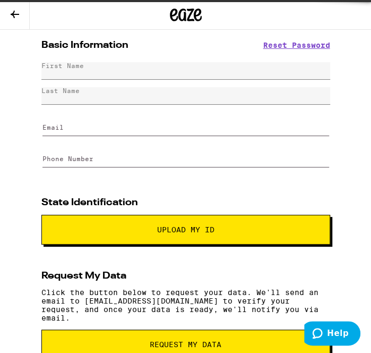 This screenshot has width=371, height=353. I want to click on span: request my data, so click(185, 344).